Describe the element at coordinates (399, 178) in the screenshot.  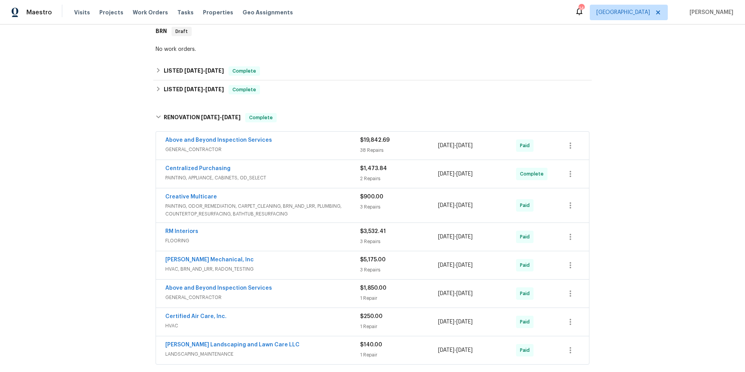
I see `div: 2 Repairs` at that location.